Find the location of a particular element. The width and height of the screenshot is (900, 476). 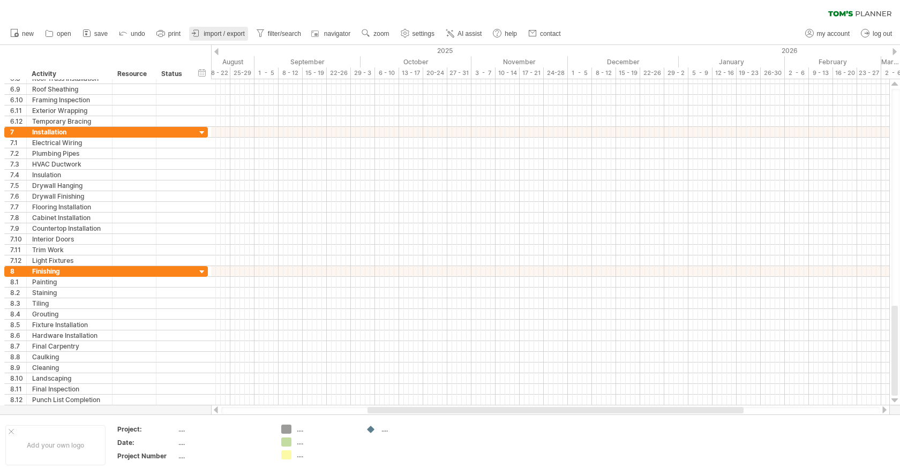

span: save is located at coordinates (101, 34).